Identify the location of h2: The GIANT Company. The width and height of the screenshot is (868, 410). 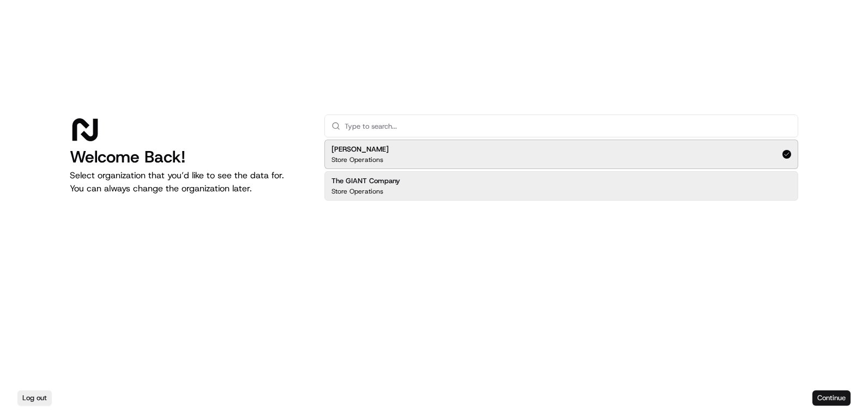
(366, 181).